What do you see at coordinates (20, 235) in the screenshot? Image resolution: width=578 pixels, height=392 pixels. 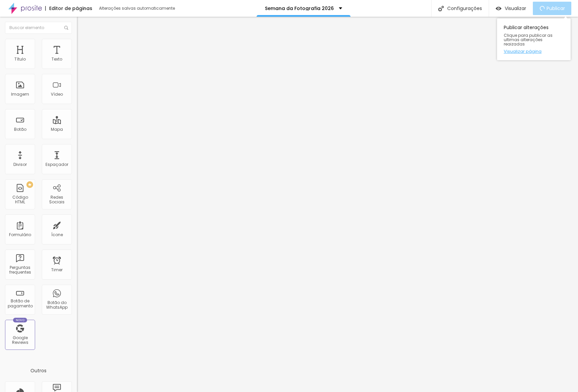 I see `div: Formulário` at bounding box center [20, 235].